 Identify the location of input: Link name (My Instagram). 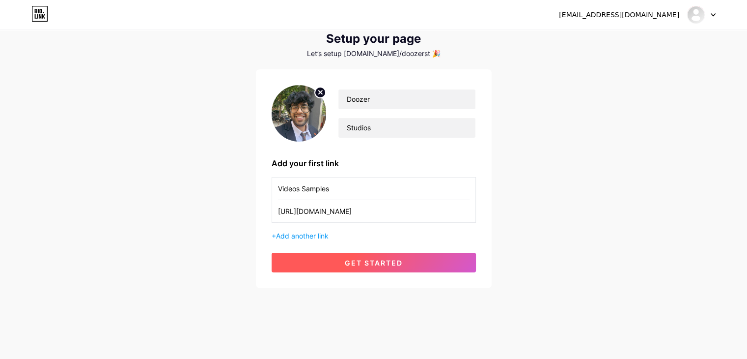
(374, 188).